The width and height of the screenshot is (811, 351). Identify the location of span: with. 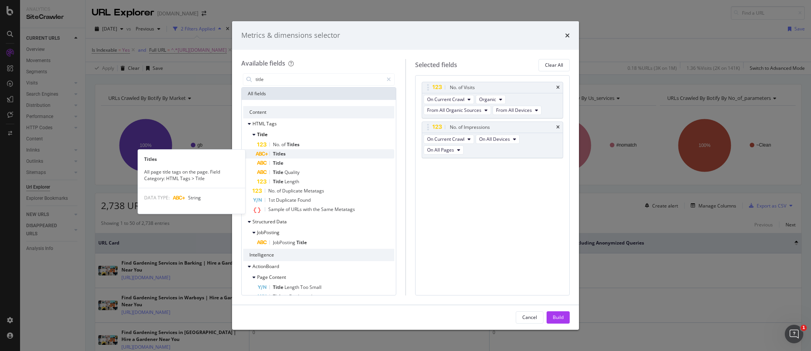
(308, 209).